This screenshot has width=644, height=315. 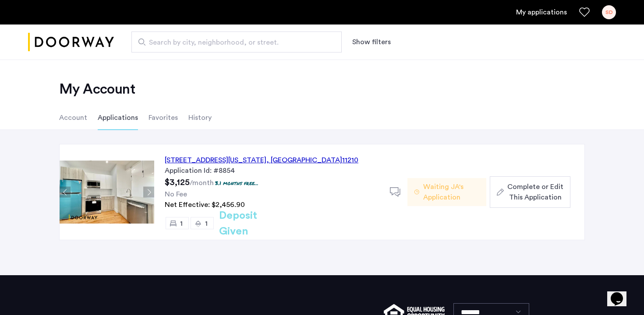 What do you see at coordinates (584, 12) in the screenshot?
I see `a: Favorites` at bounding box center [584, 12].